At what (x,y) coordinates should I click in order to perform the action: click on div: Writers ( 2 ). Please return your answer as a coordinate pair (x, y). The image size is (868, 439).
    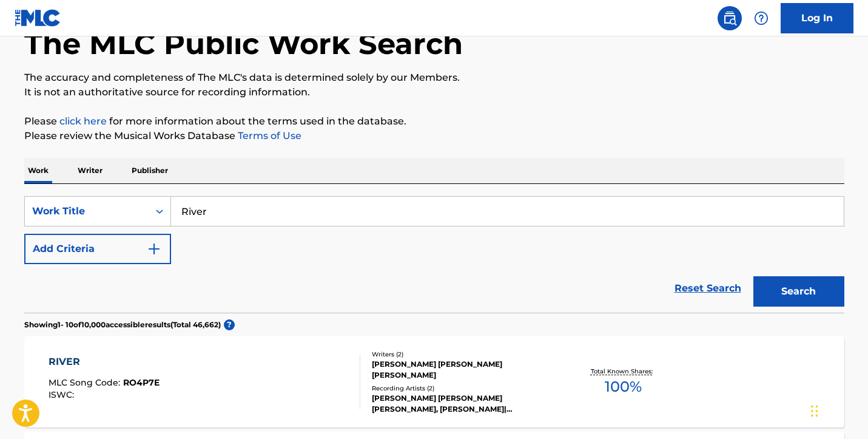
    Looking at the image, I should click on (463, 354).